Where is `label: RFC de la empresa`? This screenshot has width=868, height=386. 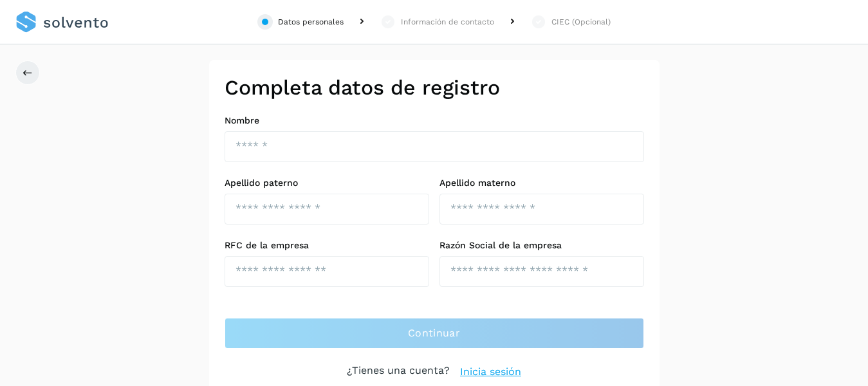
label: RFC de la empresa is located at coordinates (327, 245).